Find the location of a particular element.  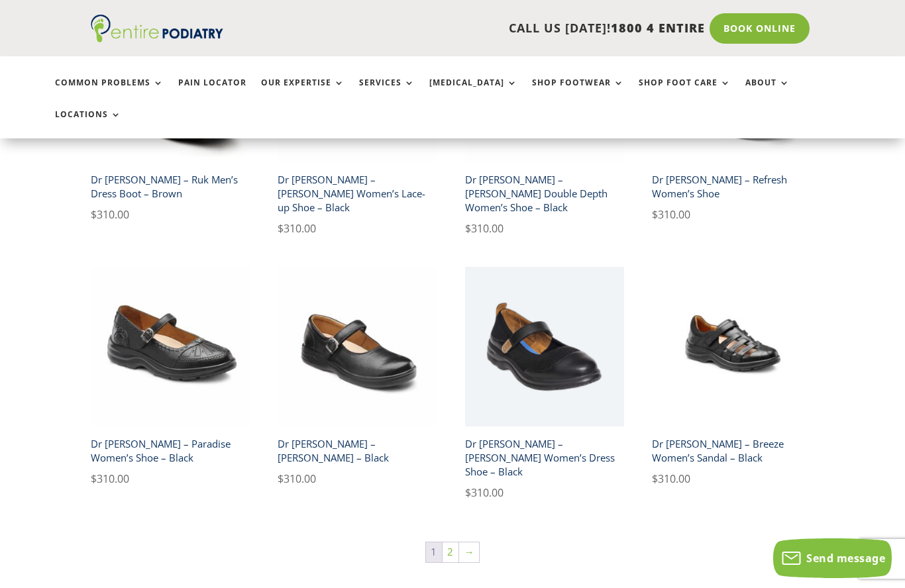

img: Dr Comfort Jackie Mary Janes Dress Shoe in Black - Angle View is located at coordinates (545, 346).